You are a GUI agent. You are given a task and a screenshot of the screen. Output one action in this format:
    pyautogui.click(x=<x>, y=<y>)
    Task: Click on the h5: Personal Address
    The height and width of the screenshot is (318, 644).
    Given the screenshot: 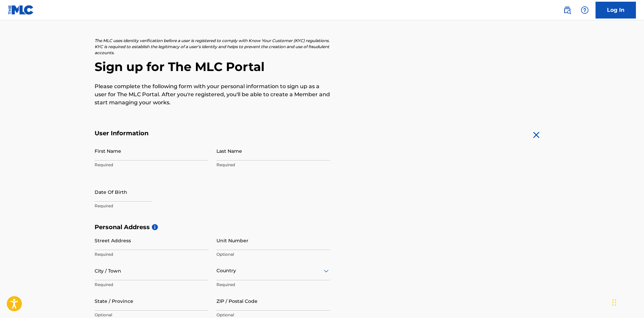 What is the action you would take?
    pyautogui.click(x=322, y=227)
    